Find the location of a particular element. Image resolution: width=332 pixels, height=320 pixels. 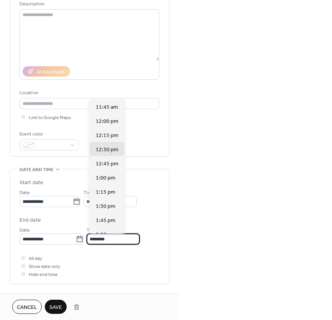

span: All day is located at coordinates (35, 258).